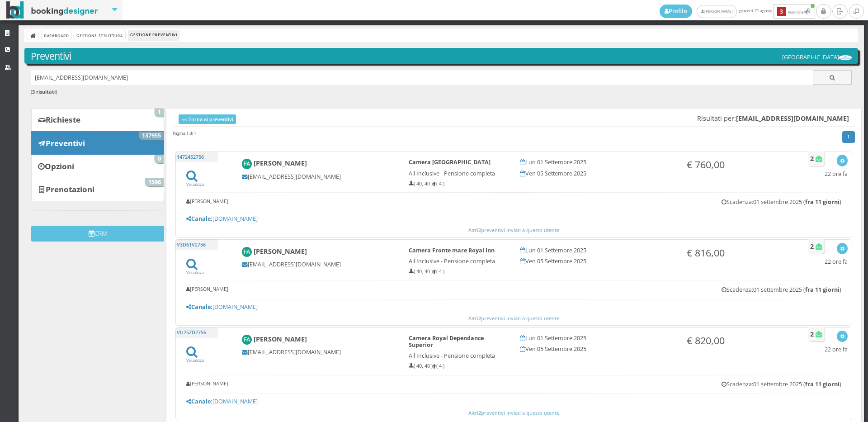 The image size is (868, 422). I want to click on input: Ricerca cliente - (inserisci il codice, il nome, il cognome, il numero di telefono o la mail), so click(422, 78).